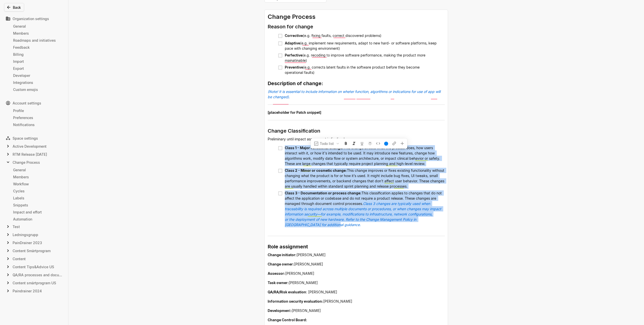 The height and width of the screenshot is (325, 644). Describe the element at coordinates (14, 7) in the screenshot. I see `button: Back` at that location.